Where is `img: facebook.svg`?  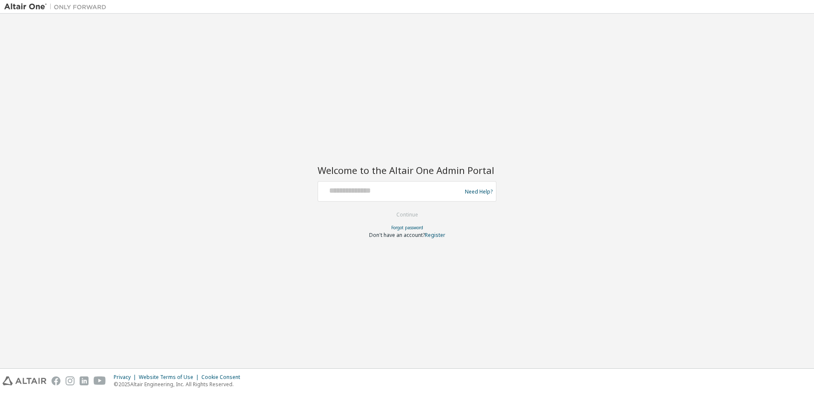 img: facebook.svg is located at coordinates (56, 381).